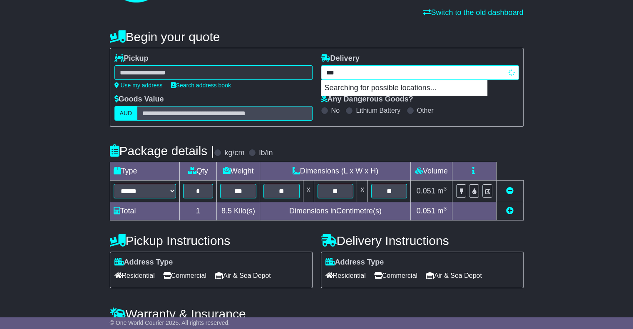 The width and height of the screenshot is (633, 329). Describe the element at coordinates (367, 100) in the screenshot. I see `label: Any Dangerous Goods?` at that location.